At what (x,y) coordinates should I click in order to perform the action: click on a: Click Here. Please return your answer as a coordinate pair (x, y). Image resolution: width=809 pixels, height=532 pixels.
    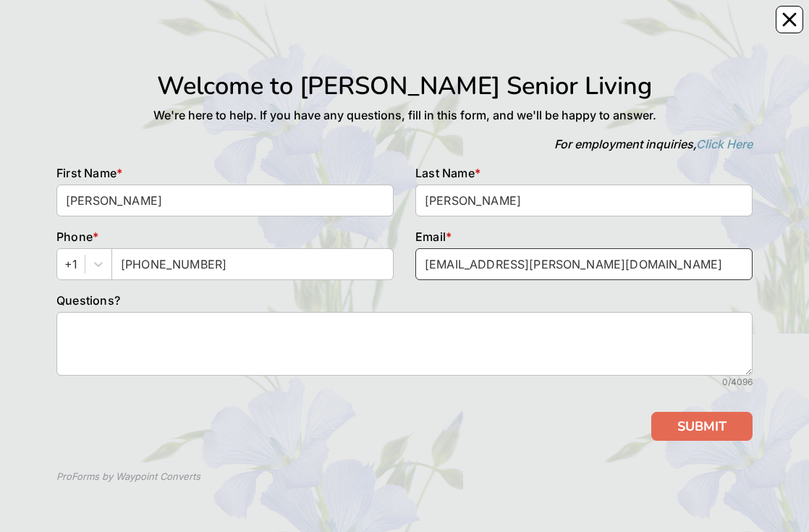
    Looking at the image, I should click on (725, 144).